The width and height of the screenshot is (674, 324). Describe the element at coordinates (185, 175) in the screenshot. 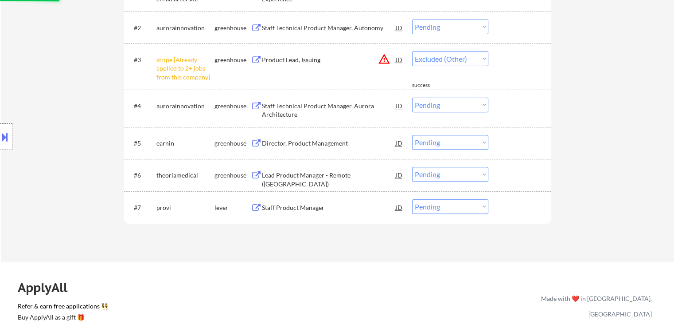

I see `div: theoriamedical` at that location.